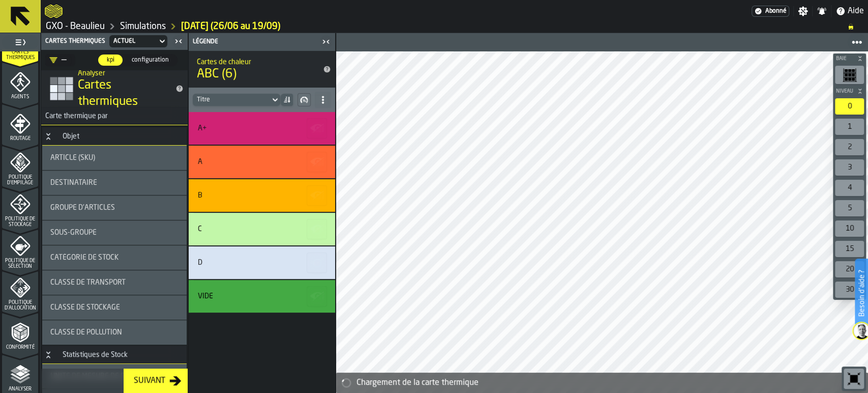  Describe the element at coordinates (115, 208) in the screenshot. I see `div: stat-Groupe d'articles` at that location.